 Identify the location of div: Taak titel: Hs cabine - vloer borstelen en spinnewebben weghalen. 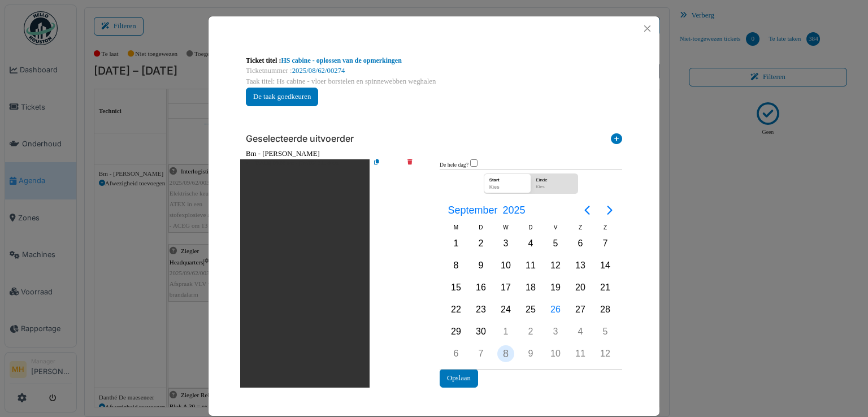
(434, 82).